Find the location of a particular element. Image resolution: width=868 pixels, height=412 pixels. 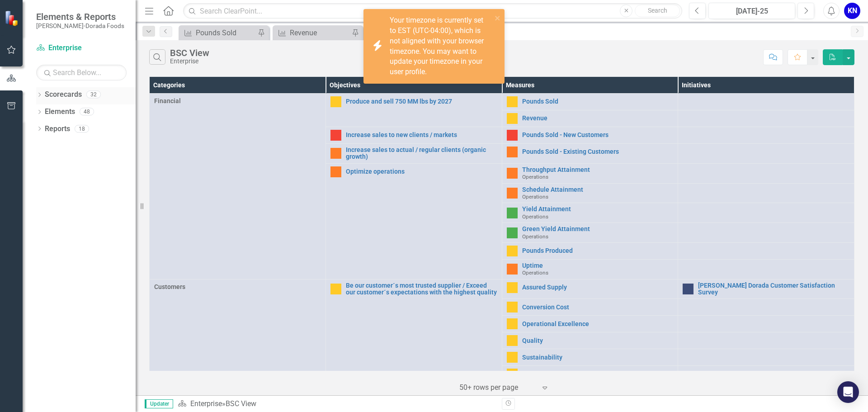

a: Conversion Cost is located at coordinates (598, 307).